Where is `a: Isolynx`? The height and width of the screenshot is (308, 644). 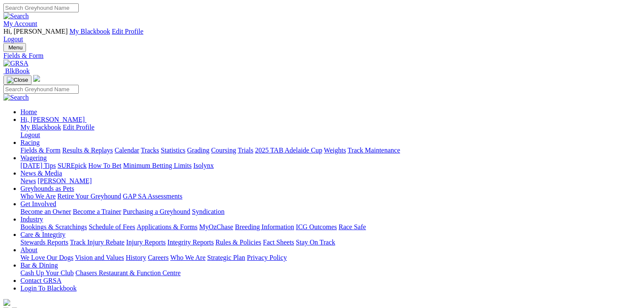
a: Isolynx is located at coordinates (204, 165).